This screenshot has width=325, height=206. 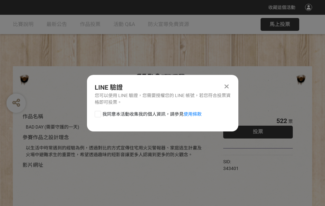 What do you see at coordinates (163, 88) in the screenshot?
I see `div: LINE 驗證` at bounding box center [163, 88].